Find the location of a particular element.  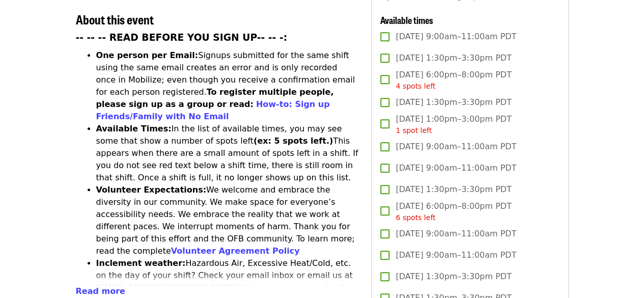

strong: To register multiple people, please sign up as a group or read: is located at coordinates (215, 98).